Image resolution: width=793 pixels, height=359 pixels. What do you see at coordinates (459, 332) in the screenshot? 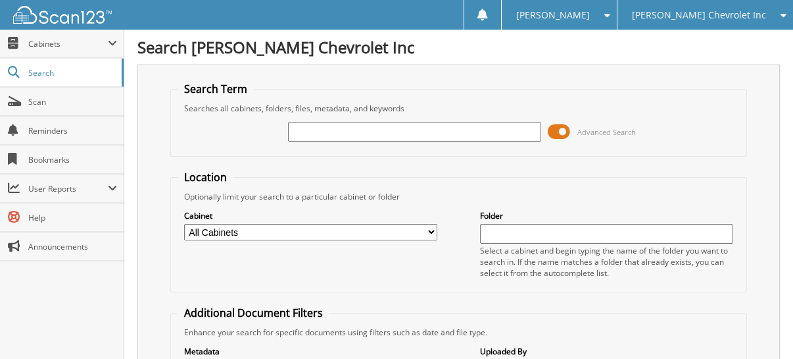
I see `div: Enhance your search for specific documents using filters such as date and file type.` at bounding box center [459, 332].